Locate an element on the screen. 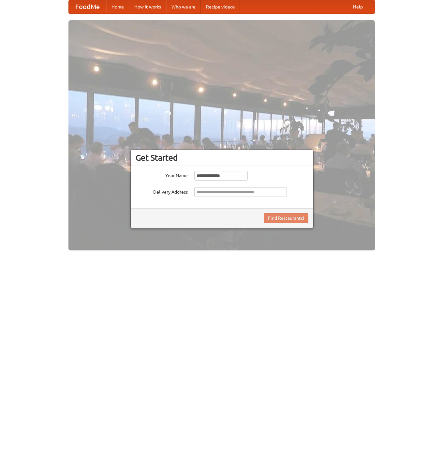 The height and width of the screenshot is (462, 443). button: Find Restaurants! is located at coordinates (286, 218).